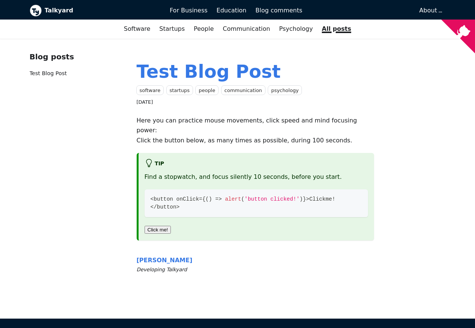 The image size is (475, 328). I want to click on span: Education, so click(232, 10).